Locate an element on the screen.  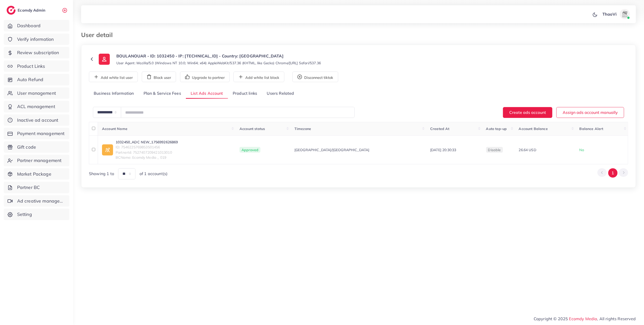
span: Approved is located at coordinates (250, 150).